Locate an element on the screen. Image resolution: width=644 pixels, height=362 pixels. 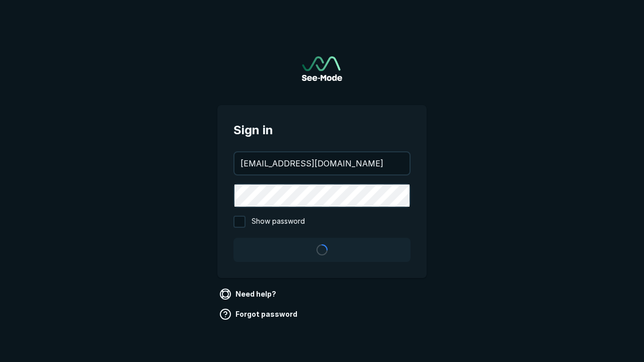
input: your@email.com is located at coordinates (322, 163).